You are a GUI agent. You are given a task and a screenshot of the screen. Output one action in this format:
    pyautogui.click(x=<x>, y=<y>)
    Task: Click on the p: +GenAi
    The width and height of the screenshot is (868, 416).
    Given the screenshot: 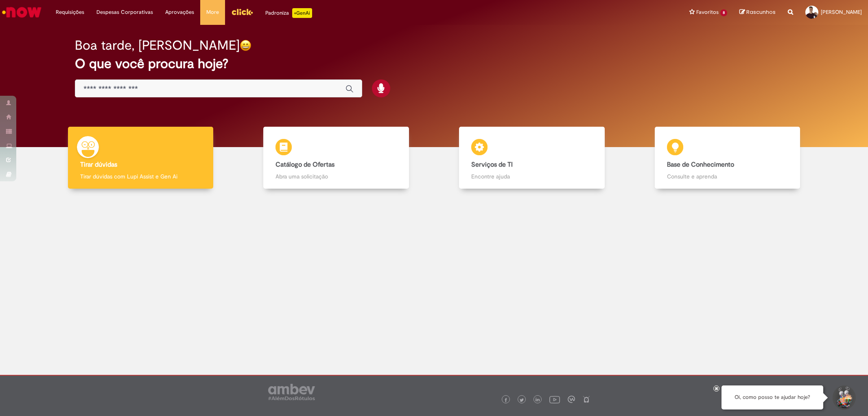 What is the action you would take?
    pyautogui.click(x=302, y=13)
    